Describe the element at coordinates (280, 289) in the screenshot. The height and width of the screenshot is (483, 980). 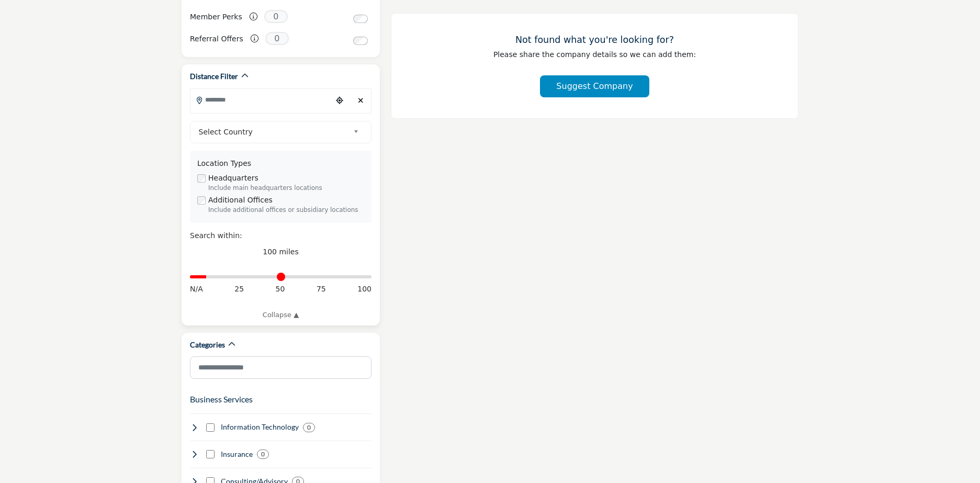
I see `span: 50` at that location.